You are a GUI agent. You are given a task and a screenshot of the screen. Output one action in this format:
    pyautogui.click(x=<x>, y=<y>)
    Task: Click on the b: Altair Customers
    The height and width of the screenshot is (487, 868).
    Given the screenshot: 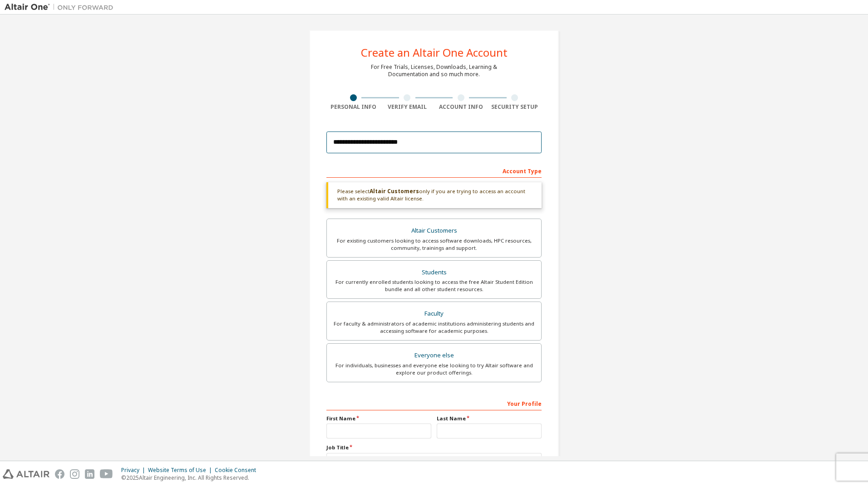 What is the action you would take?
    pyautogui.click(x=394, y=191)
    